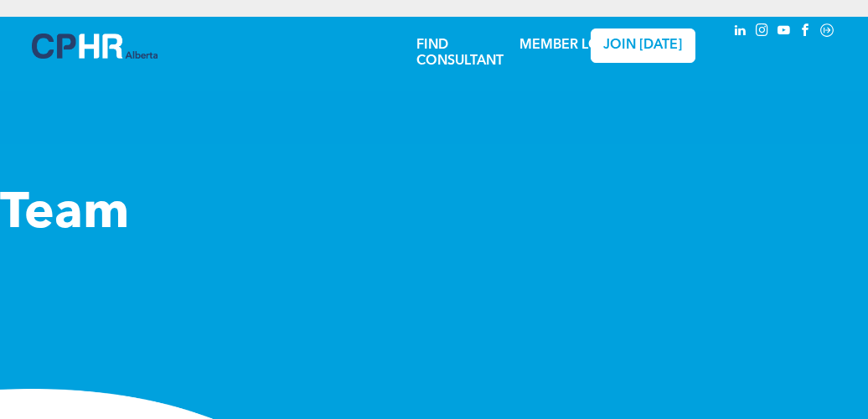 This screenshot has height=419, width=868. Describe the element at coordinates (783, 32) in the screenshot. I see `a: youtube` at that location.